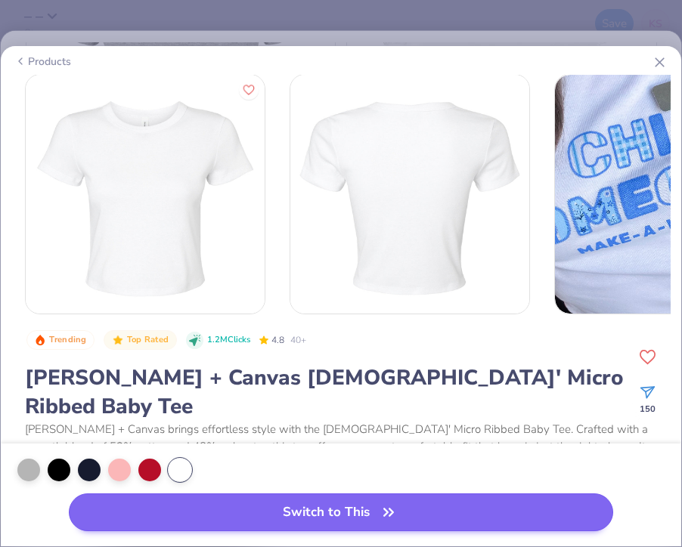  Describe the element at coordinates (145, 194) in the screenshot. I see `img: Front` at that location.